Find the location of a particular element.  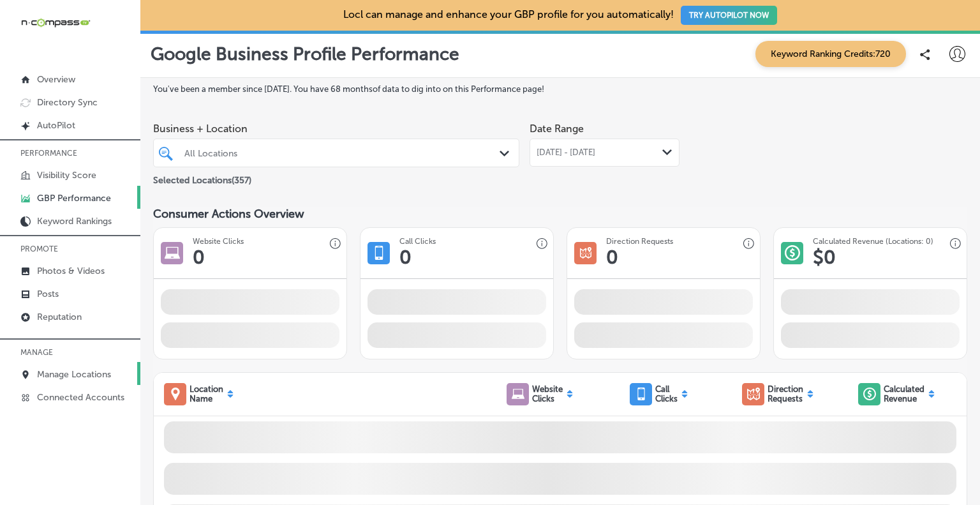

p: Reputation is located at coordinates (59, 316).